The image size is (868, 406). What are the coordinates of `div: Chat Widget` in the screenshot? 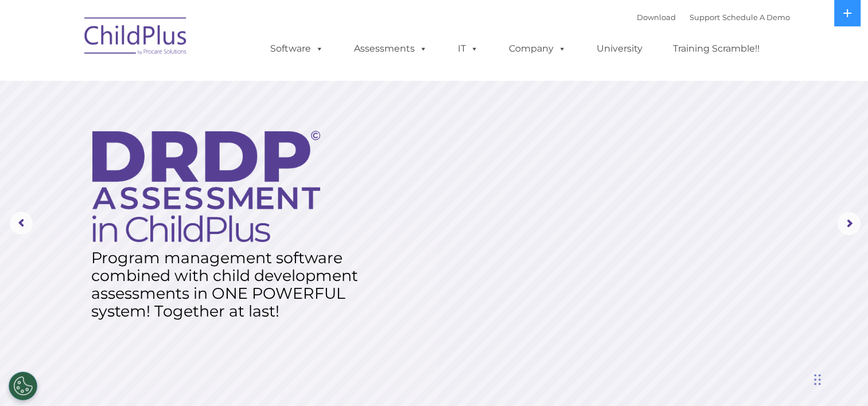 It's located at (774, 344).